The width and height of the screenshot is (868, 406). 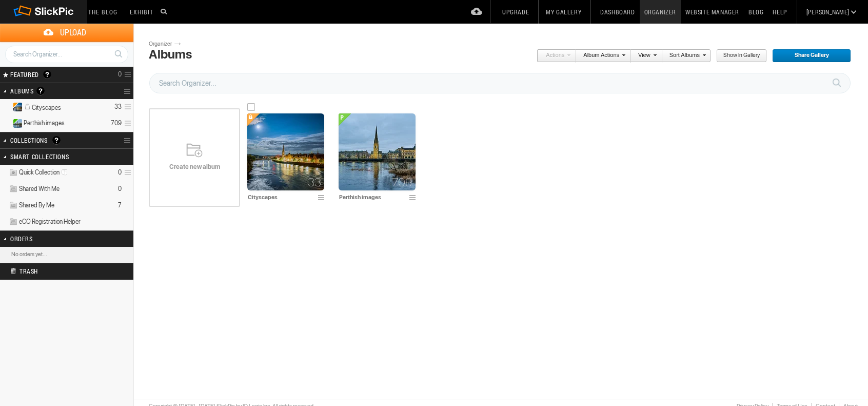 What do you see at coordinates (601, 56) in the screenshot?
I see `a: Album Actions` at bounding box center [601, 56].